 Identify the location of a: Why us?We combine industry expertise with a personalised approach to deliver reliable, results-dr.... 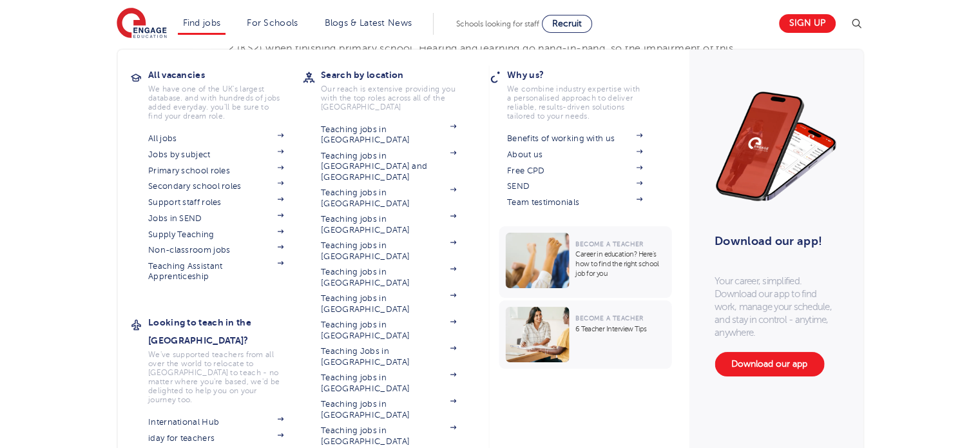
(584, 93).